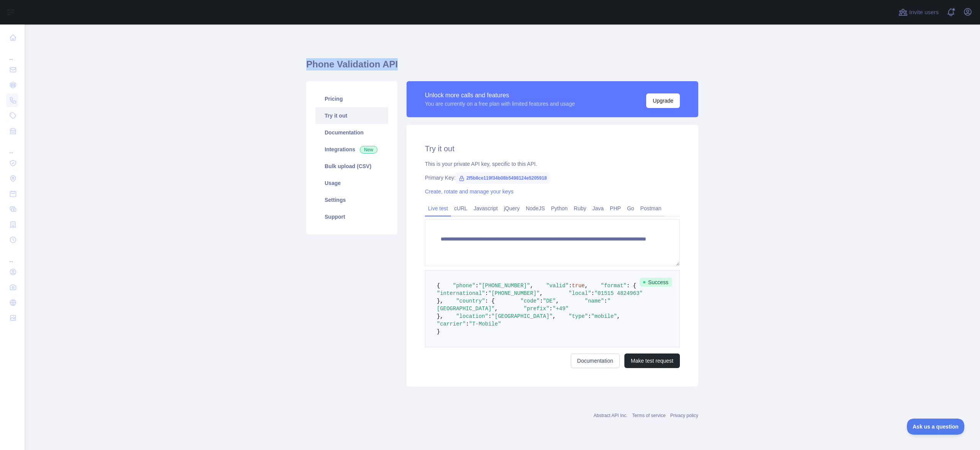 The image size is (980, 450). Describe the element at coordinates (485, 324) in the screenshot. I see `span: "T-Mobile"` at that location.